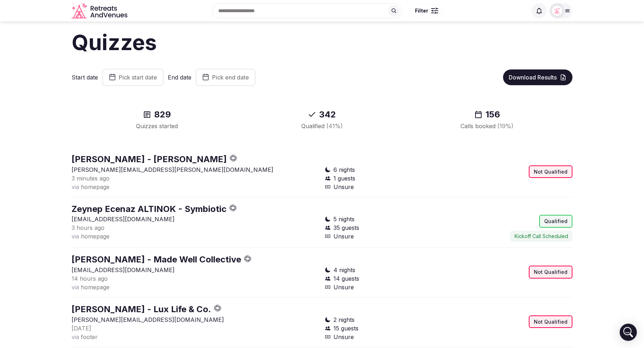 This screenshot has width=644, height=348. Describe the element at coordinates (89, 278) in the screenshot. I see `span: 14 hours ago` at that location.